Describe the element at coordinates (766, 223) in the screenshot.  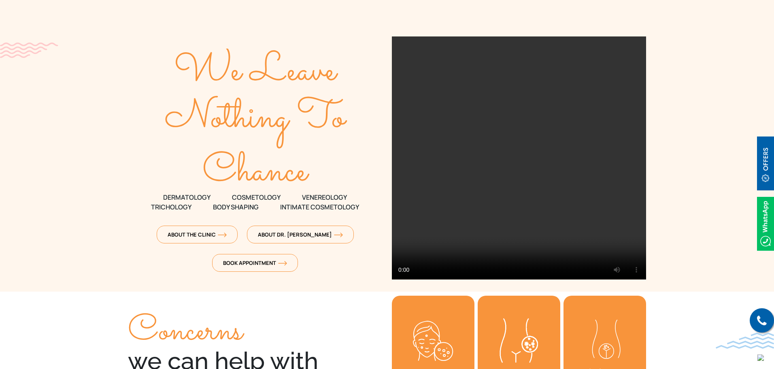
I see `a: Whatsappicon` at that location.